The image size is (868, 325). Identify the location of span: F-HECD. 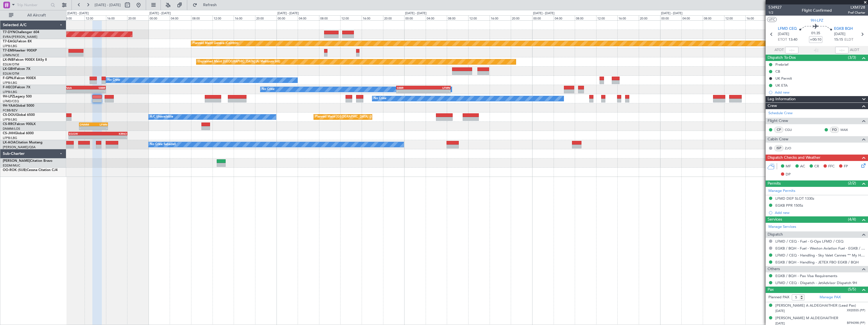
(9, 88).